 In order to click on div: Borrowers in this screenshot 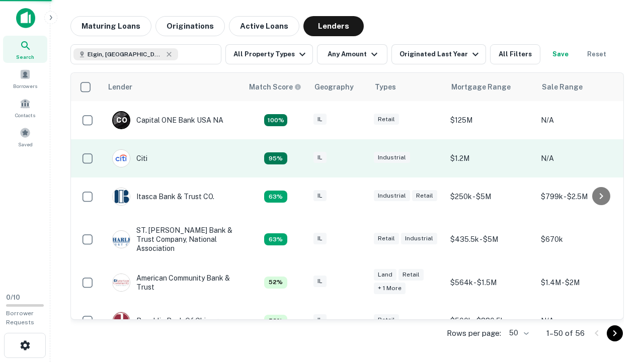, I will do `click(25, 78)`.